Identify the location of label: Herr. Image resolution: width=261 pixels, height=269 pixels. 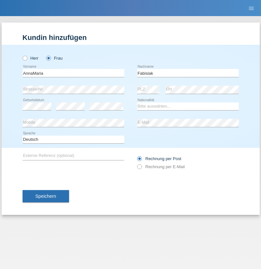
(31, 58).